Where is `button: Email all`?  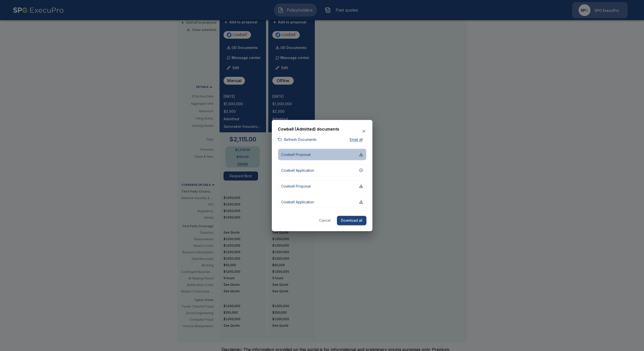 button: Email all is located at coordinates (356, 140).